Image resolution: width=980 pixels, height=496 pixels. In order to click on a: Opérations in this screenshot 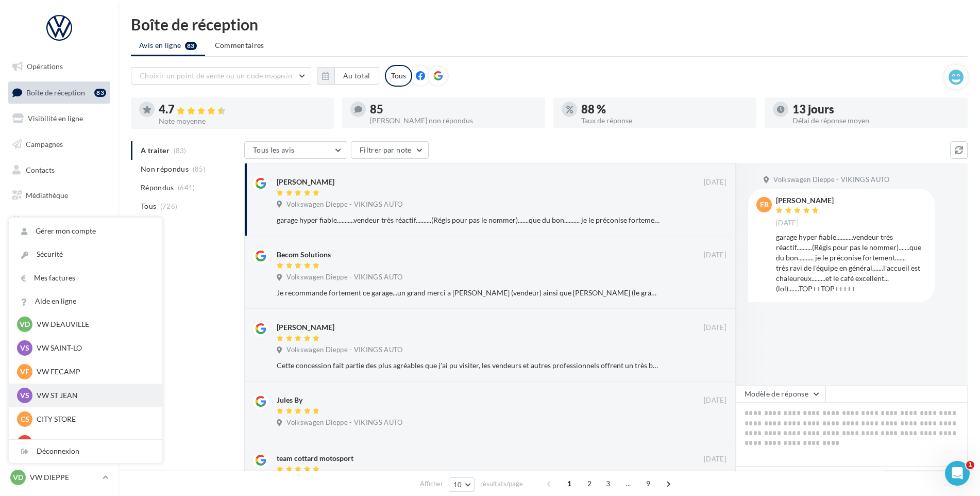, I will do `click(59, 66)`.